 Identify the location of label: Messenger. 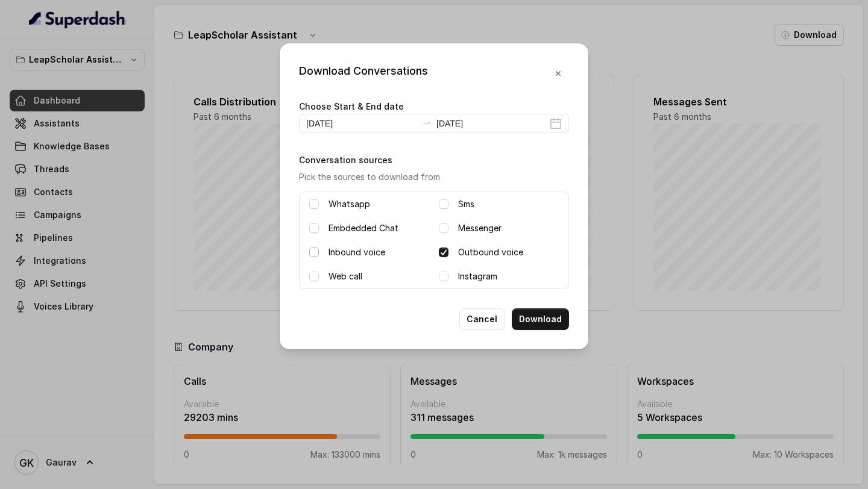
(480, 228).